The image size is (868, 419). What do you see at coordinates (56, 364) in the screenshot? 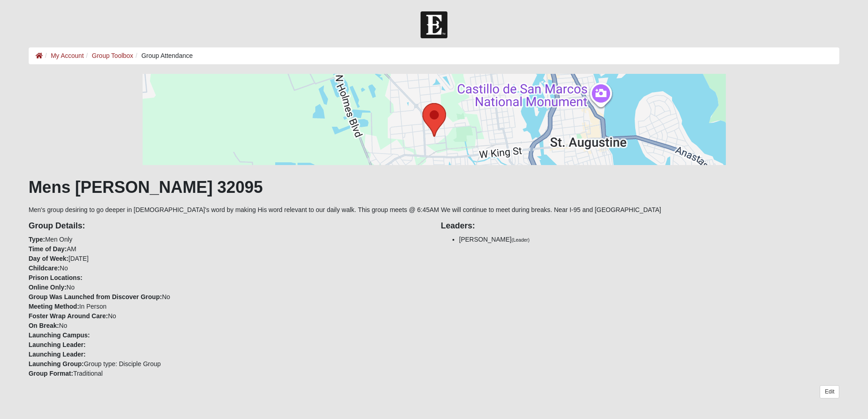
I see `strong: Launching Group:` at bounding box center [56, 364].